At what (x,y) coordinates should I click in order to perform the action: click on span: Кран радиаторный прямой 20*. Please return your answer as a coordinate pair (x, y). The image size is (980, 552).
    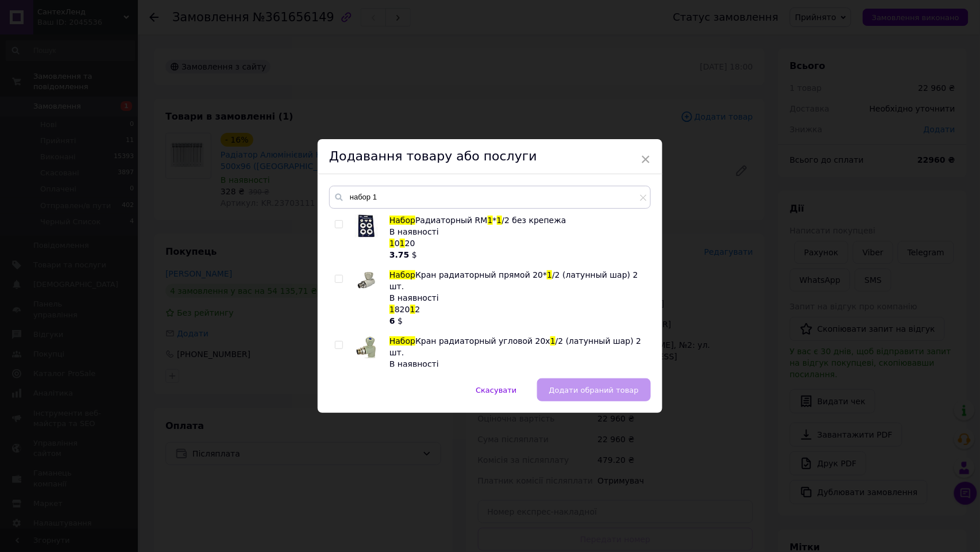
    Looking at the image, I should click on (481, 275).